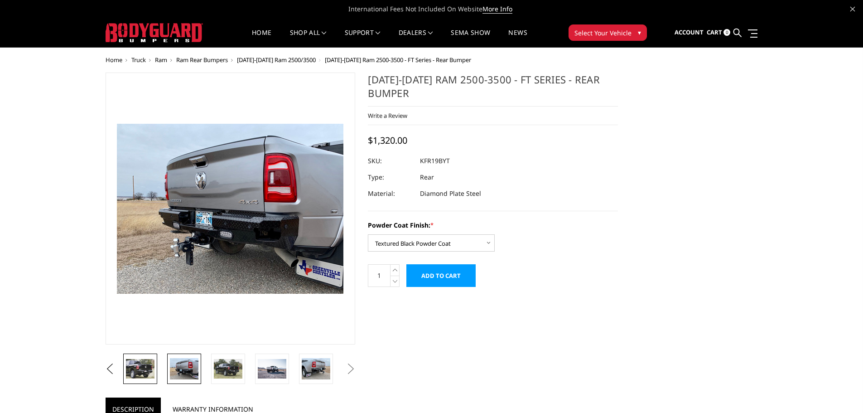 The width and height of the screenshot is (863, 413). Describe the element at coordinates (390, 193) in the screenshot. I see `dt: Material:` at that location.